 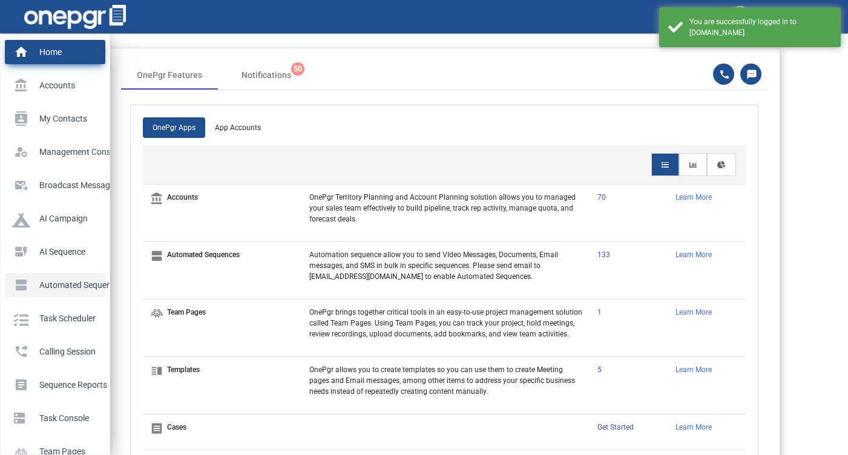 I want to click on a: phone_forwardedCalling Session, so click(x=55, y=351).